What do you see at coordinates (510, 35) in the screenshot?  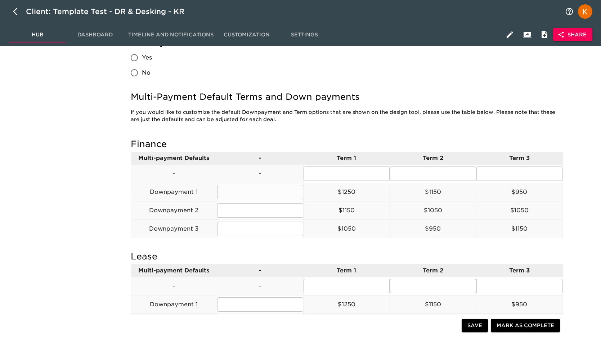 I see `button: Edit Hub` at bounding box center [510, 35].